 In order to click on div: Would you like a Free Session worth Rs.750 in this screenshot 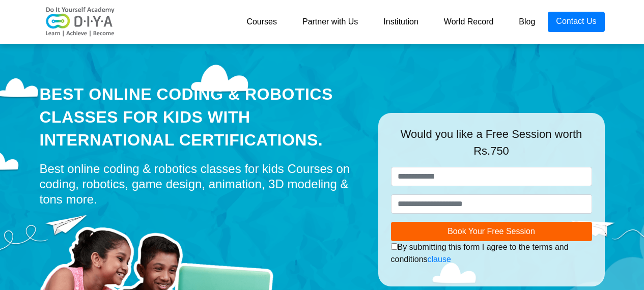, I will do `click(492, 146)`.